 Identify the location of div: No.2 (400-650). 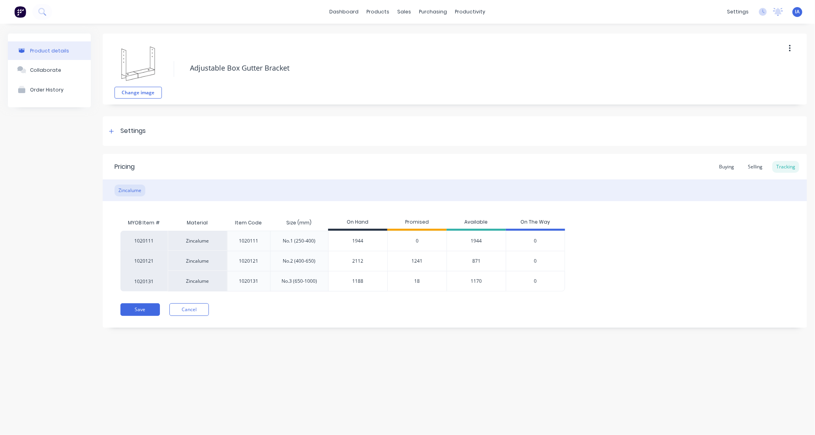
(299, 261).